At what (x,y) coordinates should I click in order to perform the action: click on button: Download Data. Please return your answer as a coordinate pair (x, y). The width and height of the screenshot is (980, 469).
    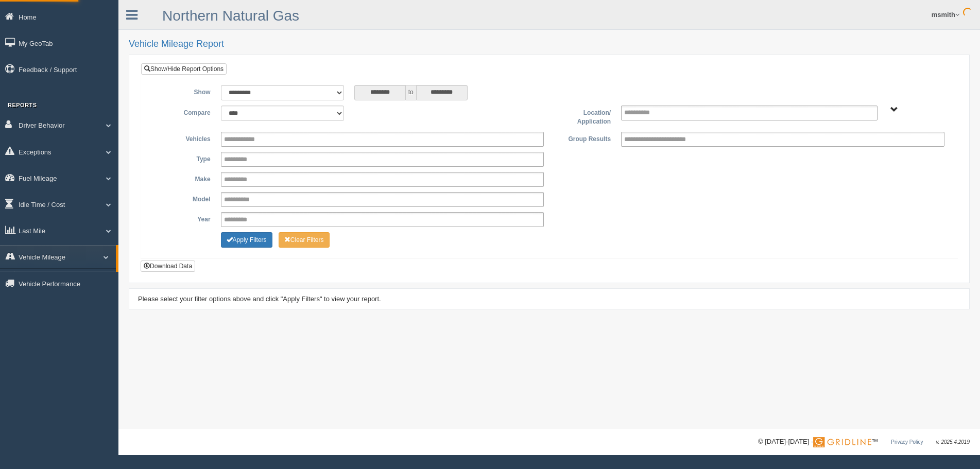
    Looking at the image, I should click on (168, 266).